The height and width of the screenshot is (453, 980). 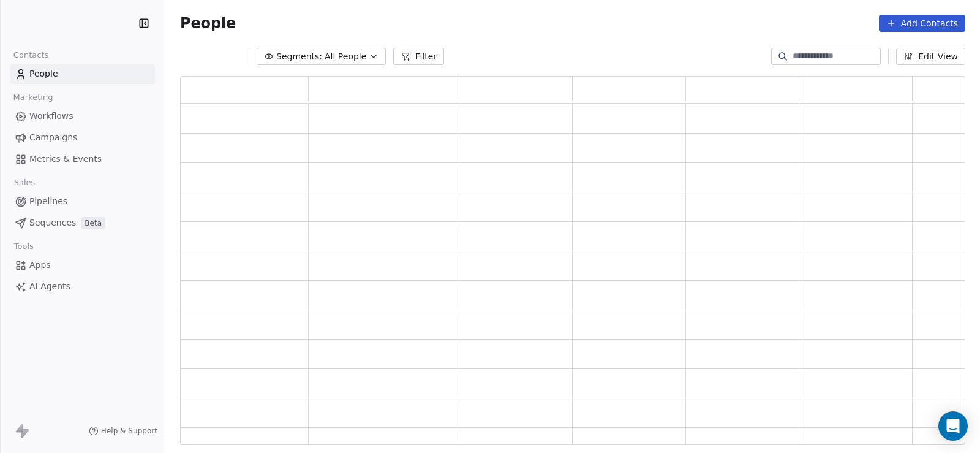 What do you see at coordinates (130, 431) in the screenshot?
I see `span: Help & Support` at bounding box center [130, 431].